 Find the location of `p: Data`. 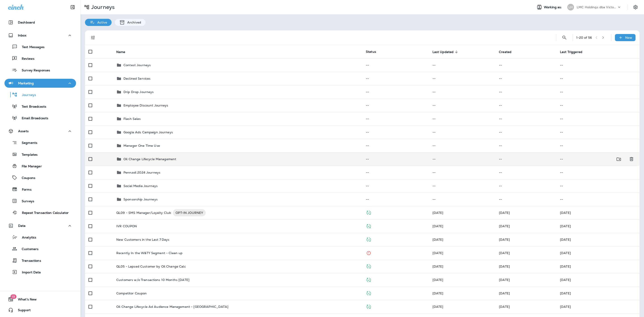

p: Data is located at coordinates (22, 226).